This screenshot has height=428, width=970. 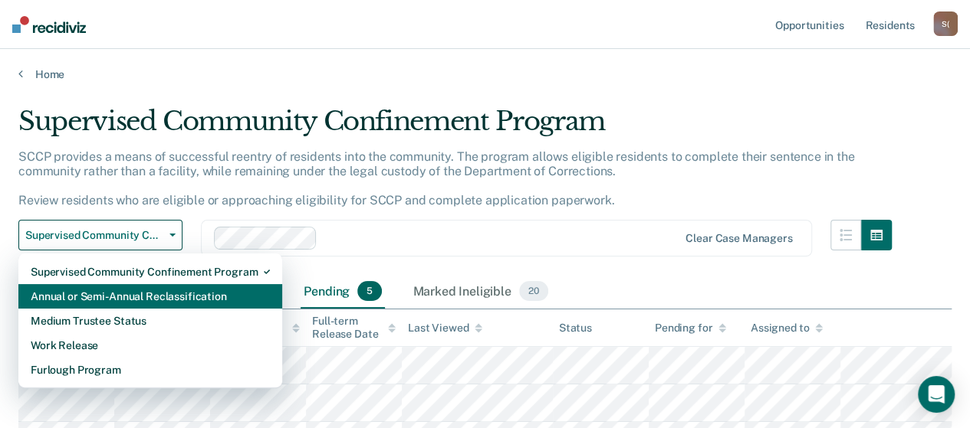 I want to click on span: 5, so click(x=369, y=291).